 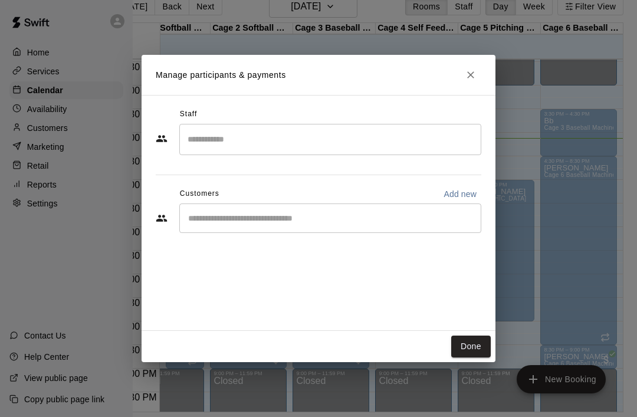 I want to click on div: Search staff, so click(x=330, y=139).